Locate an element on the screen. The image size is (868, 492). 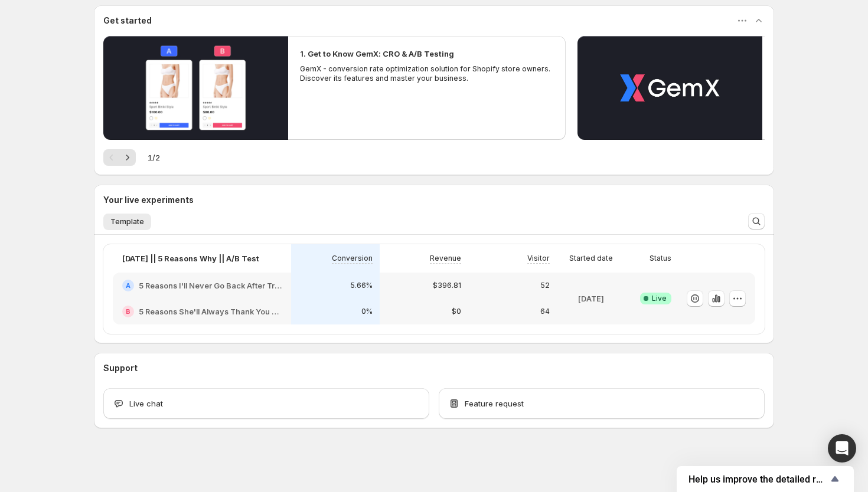
div: Open Intercom Messenger is located at coordinates (842, 449).